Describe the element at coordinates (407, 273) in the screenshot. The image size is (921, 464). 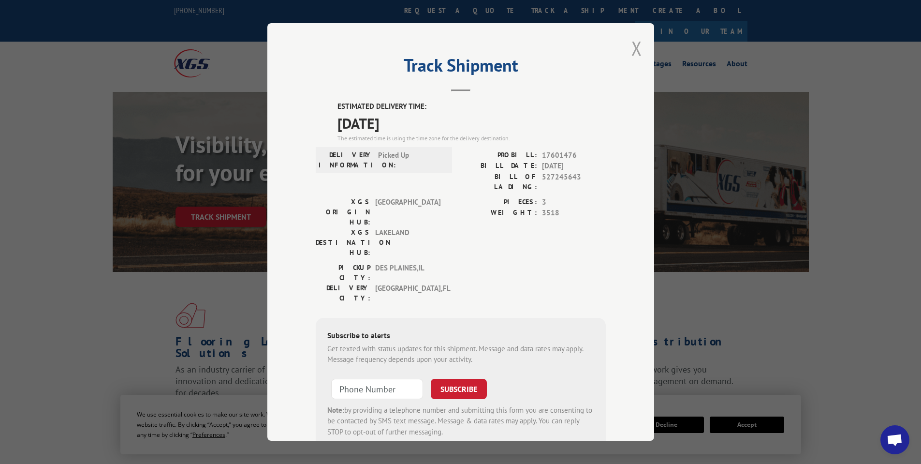
I see `span: DES PLAINES , IL` at that location.